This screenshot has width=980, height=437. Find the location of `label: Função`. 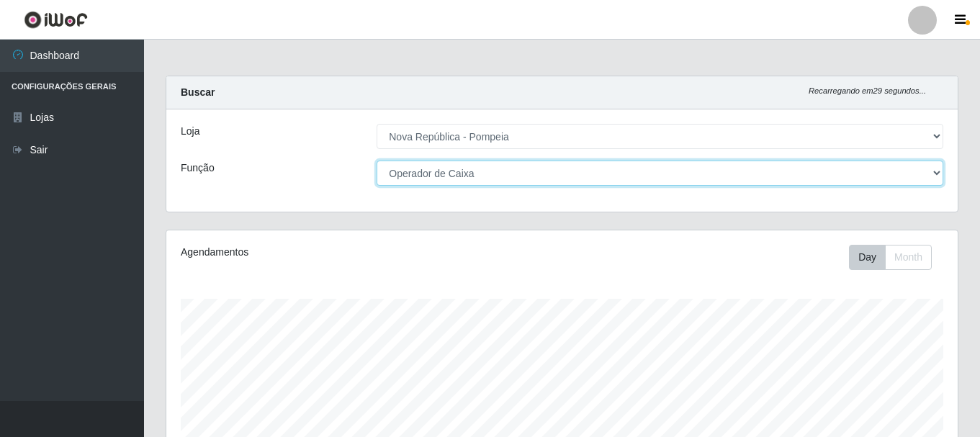

label: Função is located at coordinates (197, 167).